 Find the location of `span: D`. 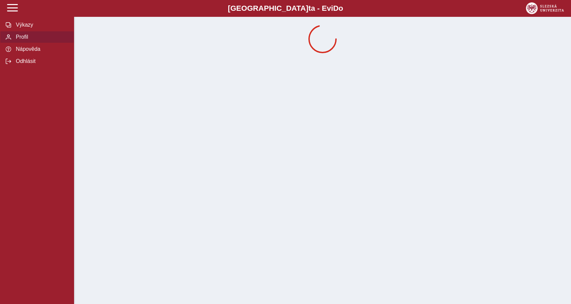

span: D is located at coordinates (335, 8).